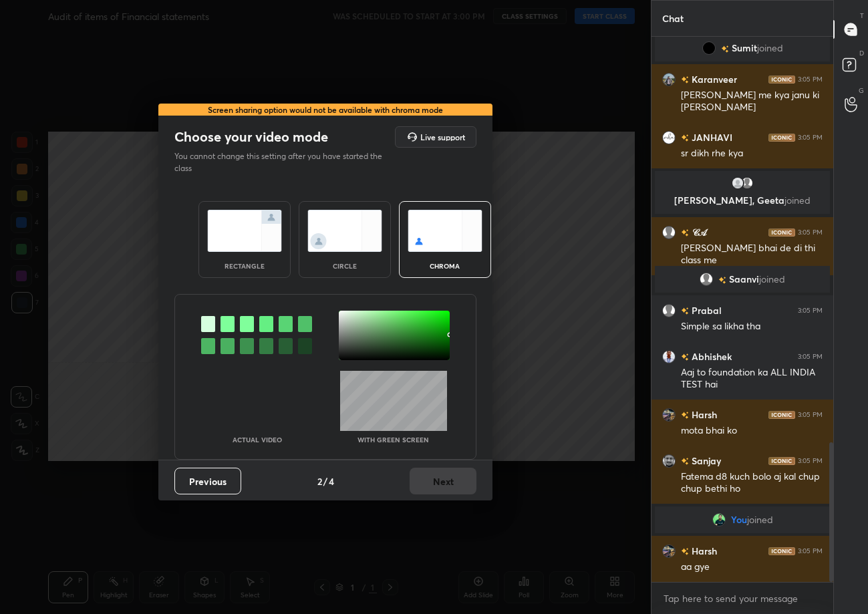  Describe the element at coordinates (331, 481) in the screenshot. I see `h4: 4` at that location.